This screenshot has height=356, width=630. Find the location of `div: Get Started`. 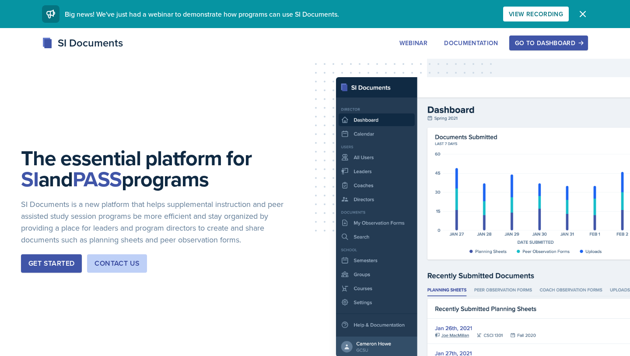

div: Get Started is located at coordinates (51, 263).